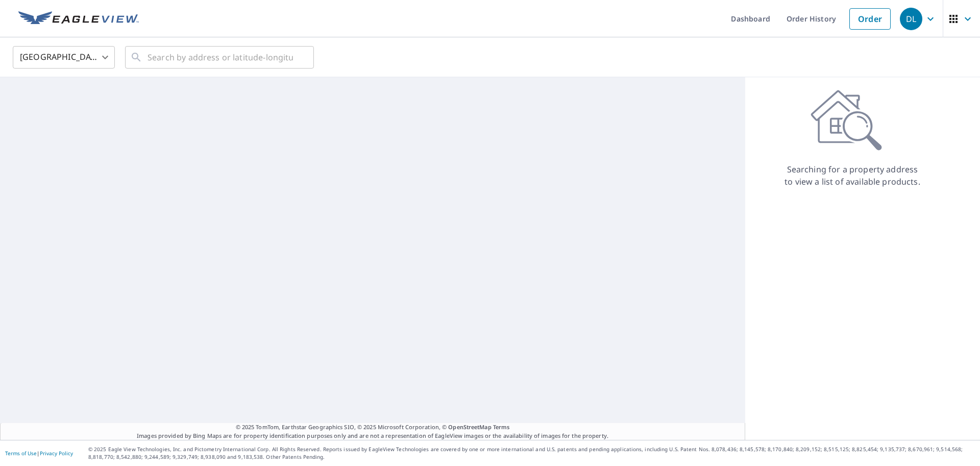 The image size is (980, 466). I want to click on p: Searching for a property address to view a list of available products., so click(853, 175).